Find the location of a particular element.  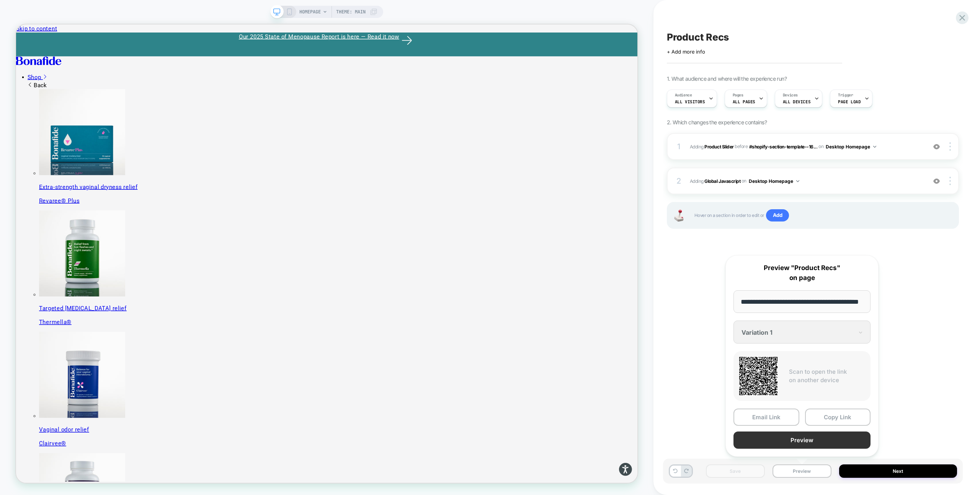

span: Devices is located at coordinates (790, 95).